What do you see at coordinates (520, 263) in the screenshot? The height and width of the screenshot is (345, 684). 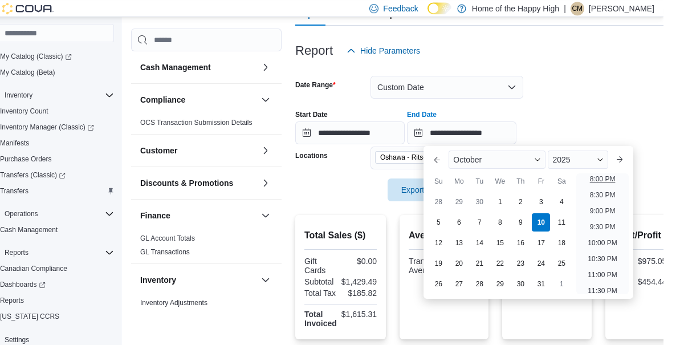 I see `div: day-22` at bounding box center [520, 263].